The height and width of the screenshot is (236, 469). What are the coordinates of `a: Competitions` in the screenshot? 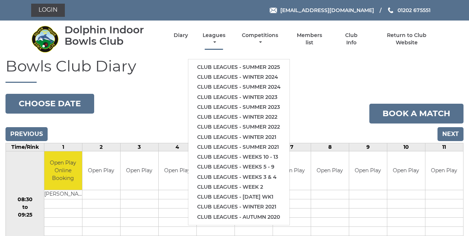 It's located at (260, 39).